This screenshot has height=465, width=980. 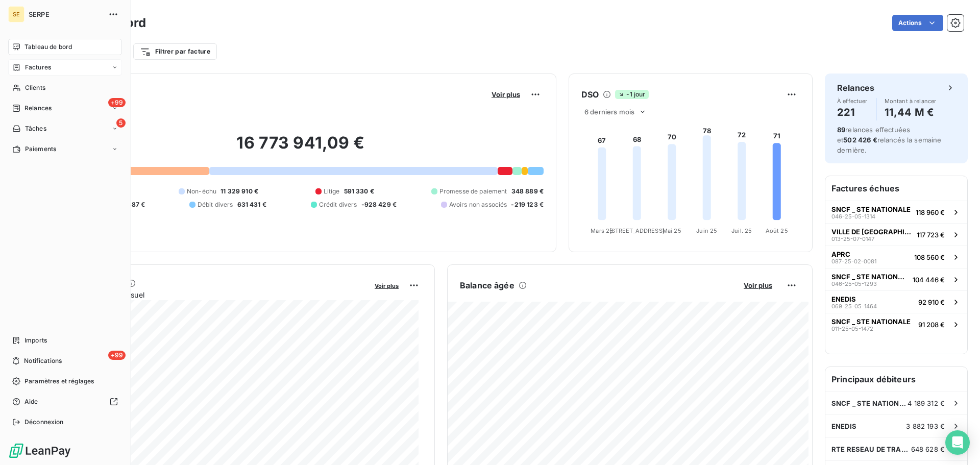 I want to click on span: Clients, so click(x=36, y=88).